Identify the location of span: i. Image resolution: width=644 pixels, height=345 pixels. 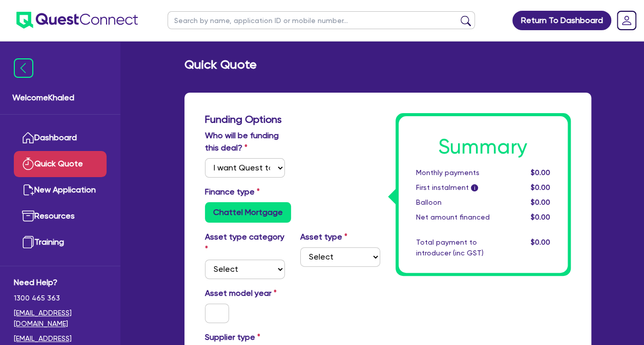
(474, 188).